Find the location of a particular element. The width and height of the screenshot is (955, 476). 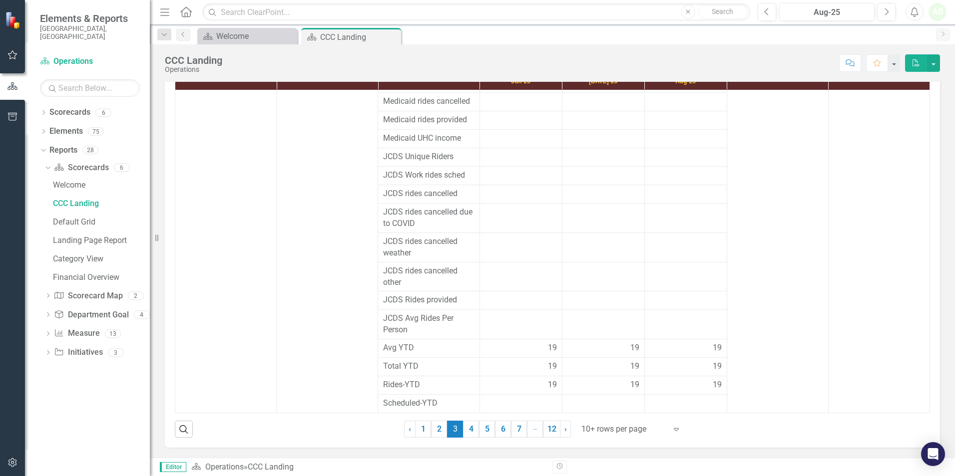

a: 2 is located at coordinates (439, 429).